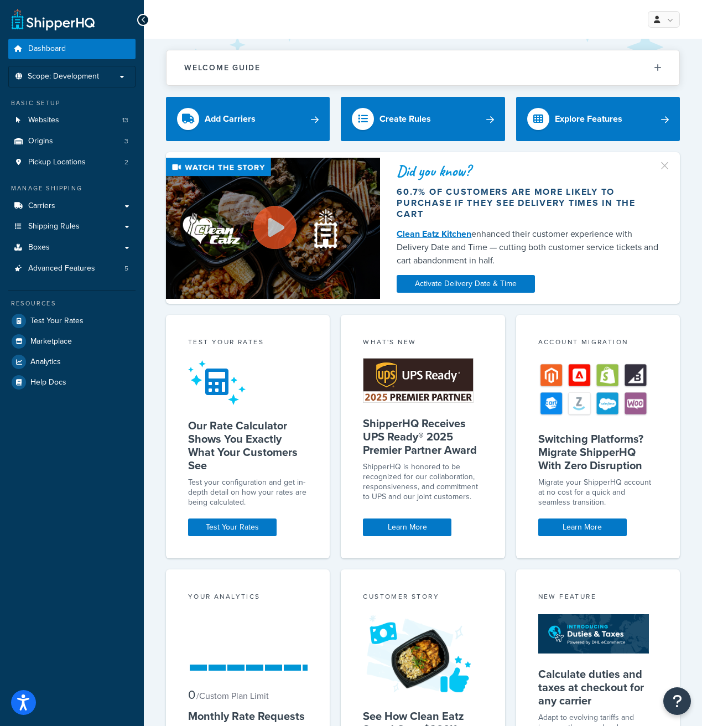  I want to click on span: 3, so click(126, 141).